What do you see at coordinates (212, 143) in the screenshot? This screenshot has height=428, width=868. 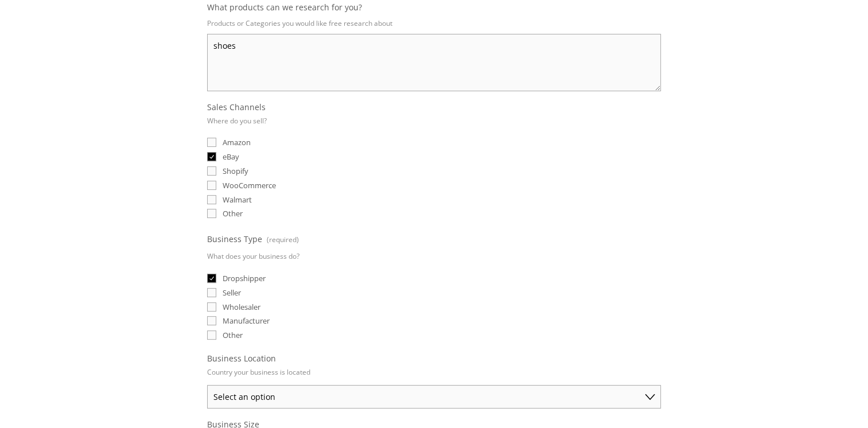 I see `input: Amazon` at bounding box center [212, 143].